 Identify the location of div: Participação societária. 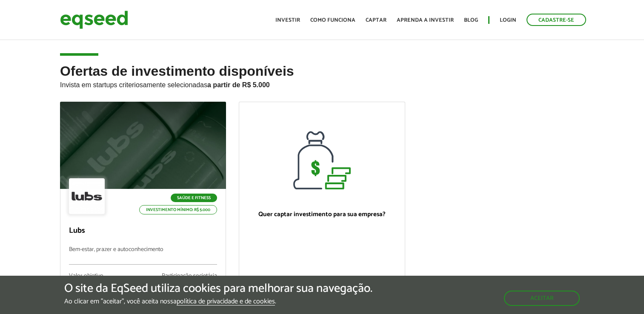
(189, 276).